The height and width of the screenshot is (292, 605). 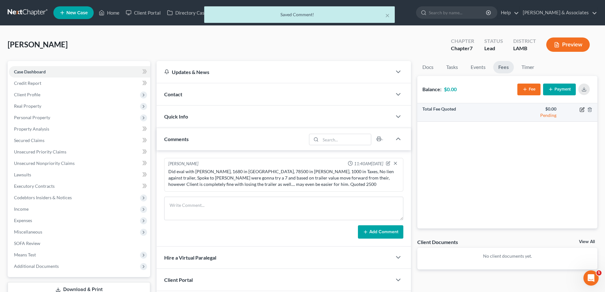 I want to click on a: Unsecured Priority Claims, so click(x=79, y=152).